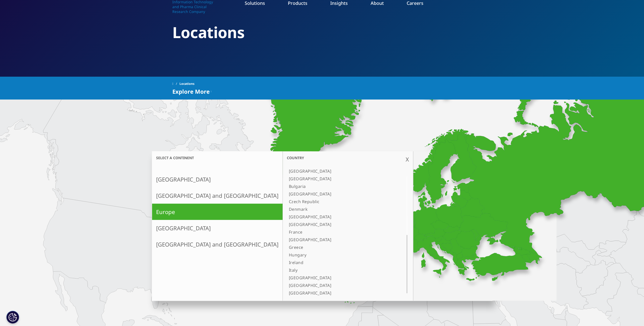  What do you see at coordinates (341, 255) in the screenshot?
I see `a: Hungary` at bounding box center [341, 255].